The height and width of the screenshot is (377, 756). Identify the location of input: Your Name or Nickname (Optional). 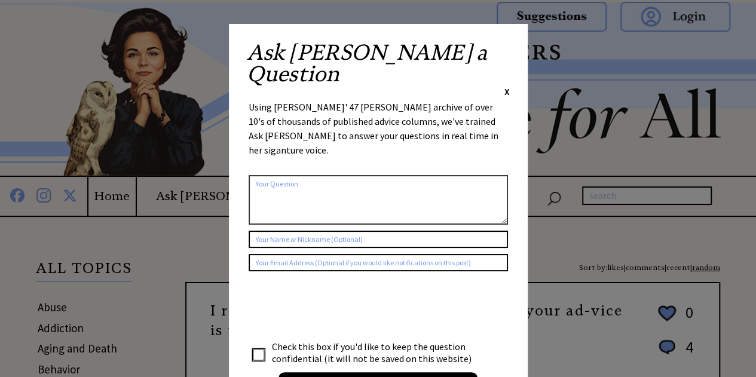
(378, 239).